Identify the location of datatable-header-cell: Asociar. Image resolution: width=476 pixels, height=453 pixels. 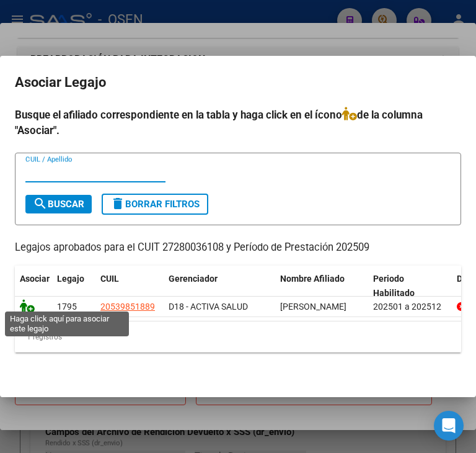
(33, 286).